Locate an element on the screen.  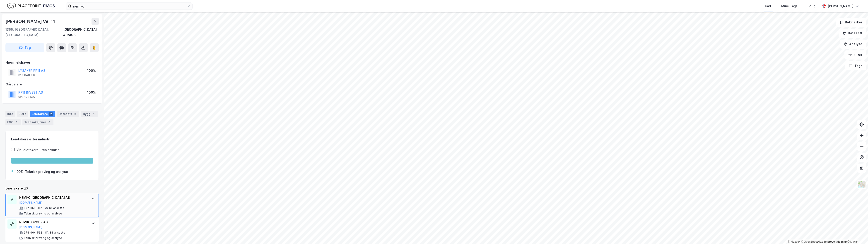
div: 61 ansatte is located at coordinates (57, 208).